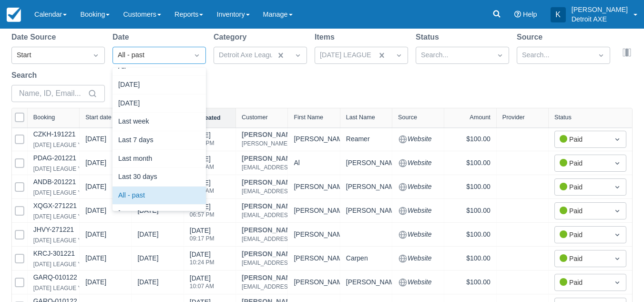  Describe the element at coordinates (50, 55) in the screenshot. I see `div: Start` at that location.